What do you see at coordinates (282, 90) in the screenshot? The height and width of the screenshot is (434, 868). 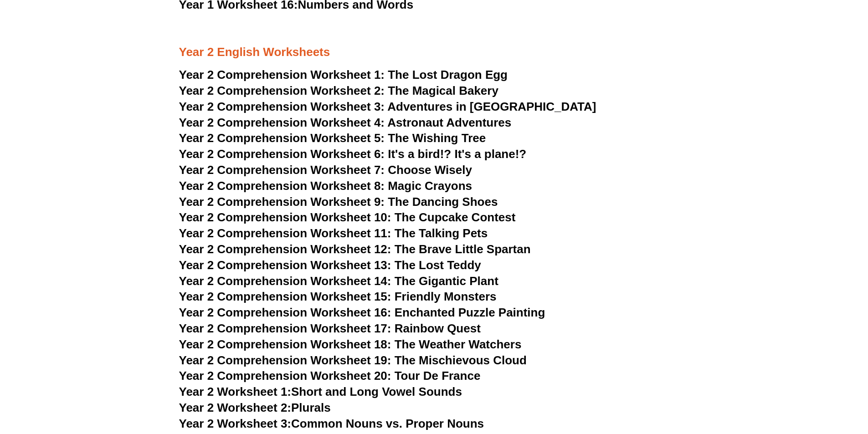 I see `span: Year 2 Comprehension Worksheet 2:` at bounding box center [282, 90].